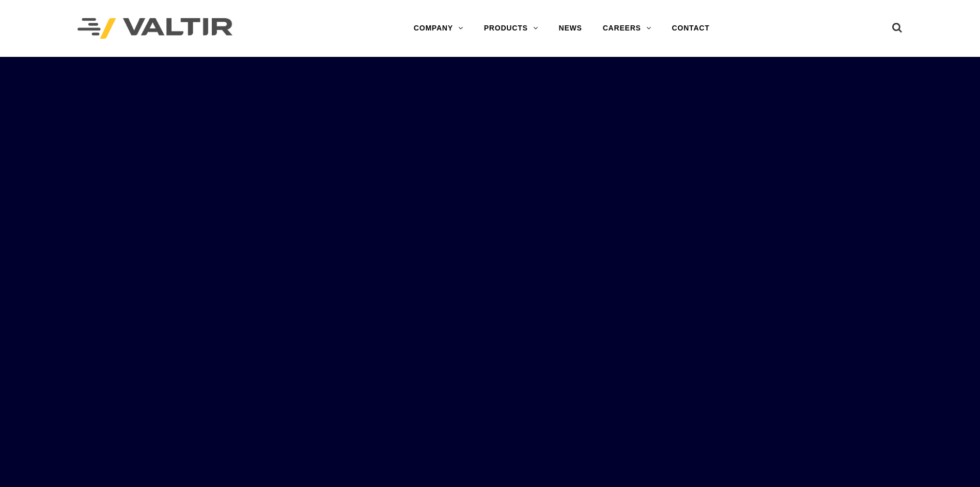 The width and height of the screenshot is (980, 487). Describe the element at coordinates (511, 28) in the screenshot. I see `a: PRODUCTS` at that location.